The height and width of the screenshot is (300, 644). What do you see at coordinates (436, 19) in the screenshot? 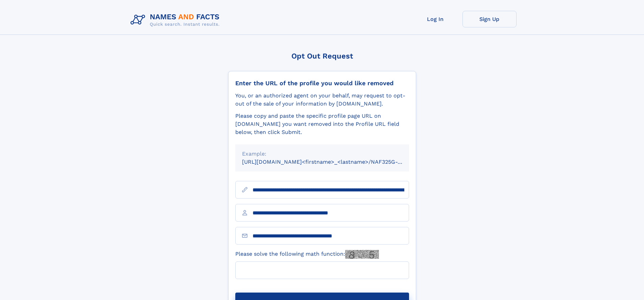
I see `a: Log In` at bounding box center [436, 19].